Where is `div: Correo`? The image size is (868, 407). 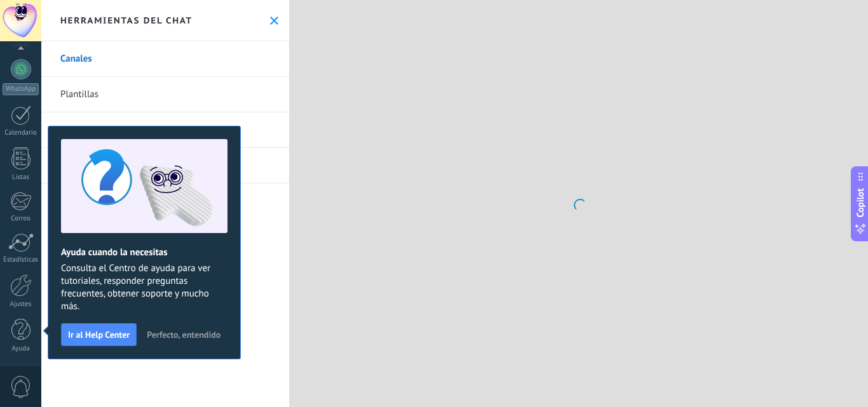
div: Correo is located at coordinates (21, 218).